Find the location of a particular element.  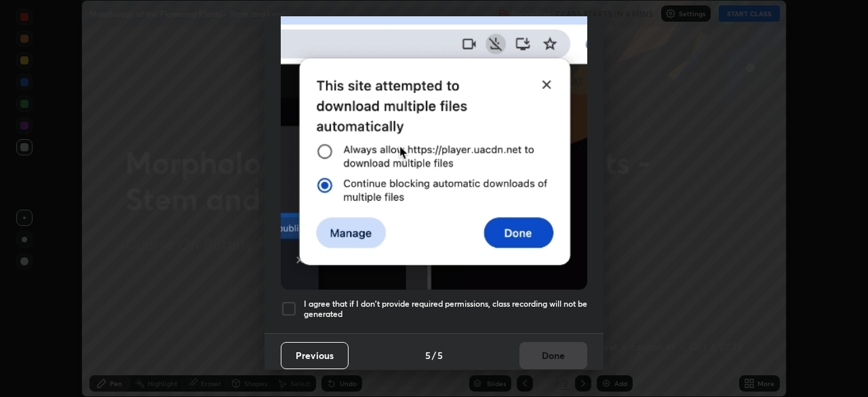

h5: I agree that if I don't provide required permissions, class recording will not be generated is located at coordinates (446, 308).